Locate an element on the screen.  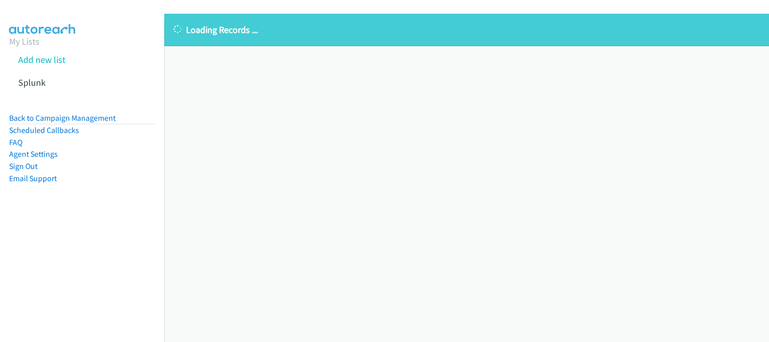
a: Scheduled Callbacks is located at coordinates (44, 130).